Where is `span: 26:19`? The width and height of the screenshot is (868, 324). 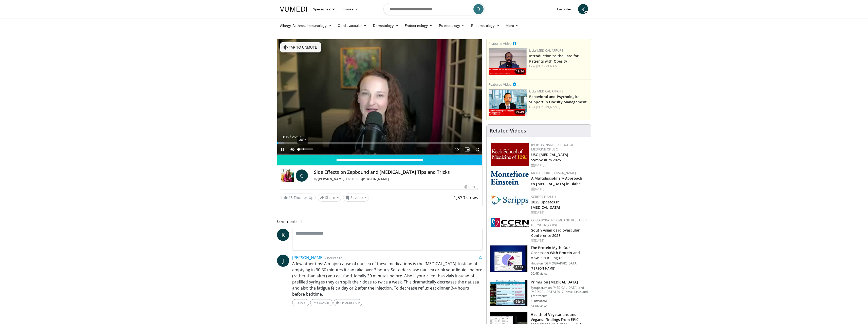 span: 26:19 is located at coordinates (296, 137).